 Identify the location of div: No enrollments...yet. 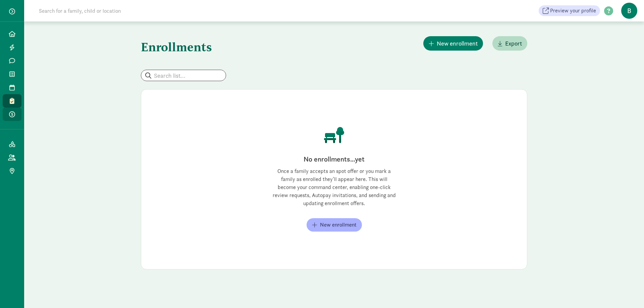
(334, 159).